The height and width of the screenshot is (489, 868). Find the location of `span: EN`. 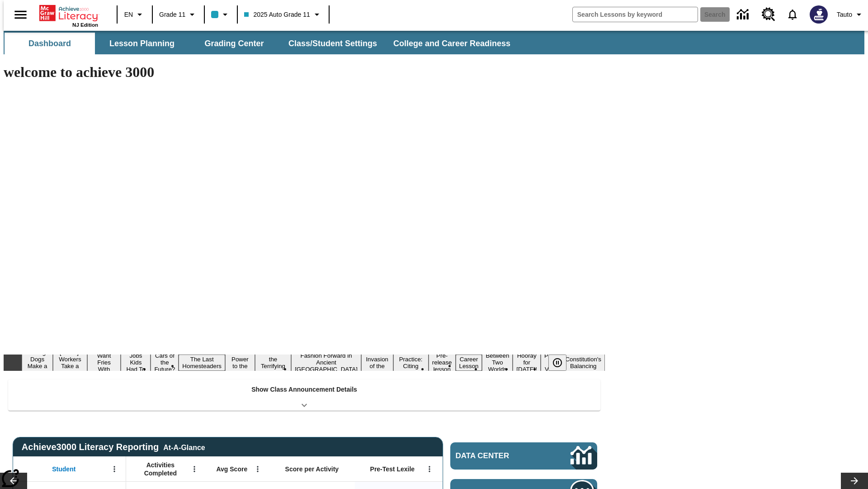

span: EN is located at coordinates (128, 15).